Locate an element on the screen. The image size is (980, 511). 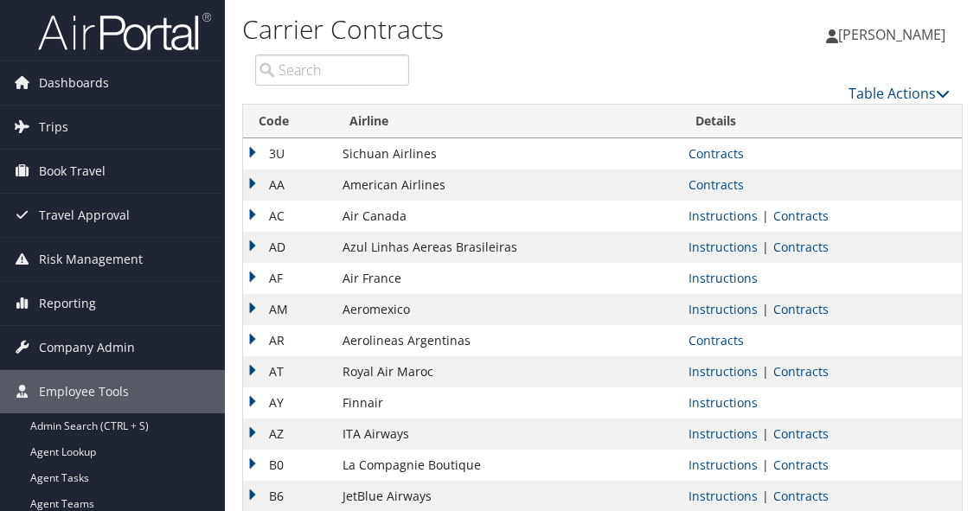
h1: Carrier Contracts is located at coordinates (482, 30).